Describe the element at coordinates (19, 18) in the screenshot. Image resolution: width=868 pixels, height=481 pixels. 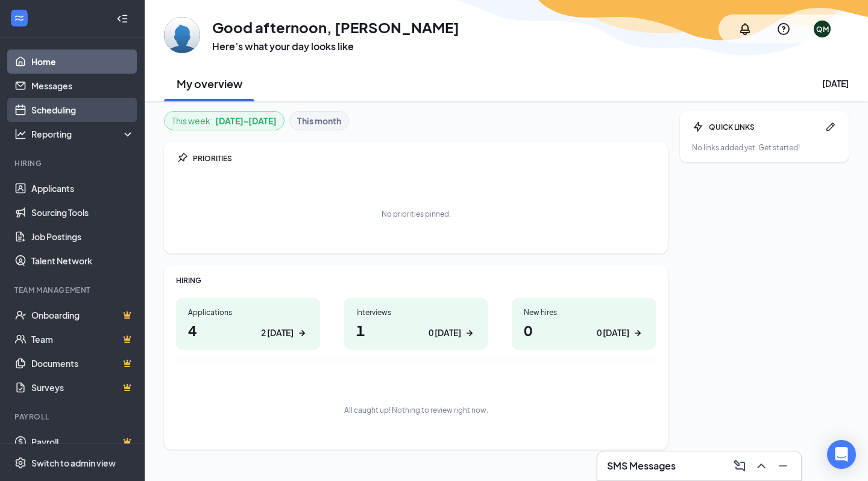
I see `svg: WorkstreamLogo` at that location.